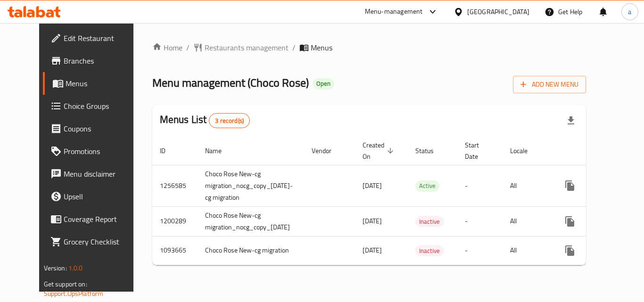 Image resolution: width=644 pixels, height=302 pixels. What do you see at coordinates (429, 221) in the screenshot?
I see `div: Inactive` at bounding box center [429, 221].